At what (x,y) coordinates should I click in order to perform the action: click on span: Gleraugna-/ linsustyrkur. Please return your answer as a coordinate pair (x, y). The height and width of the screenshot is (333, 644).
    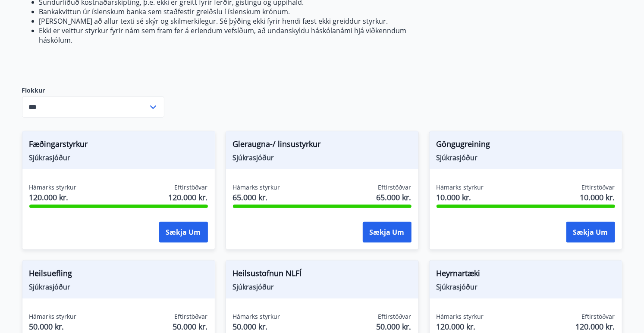
    Looking at the image, I should click on (322, 146).